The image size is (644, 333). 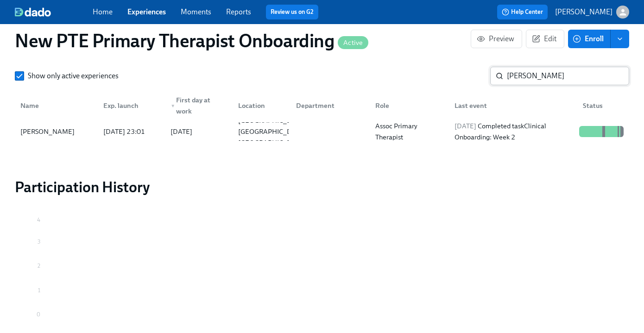 What do you see at coordinates (239, 12) in the screenshot?
I see `a: Reports` at bounding box center [239, 12].